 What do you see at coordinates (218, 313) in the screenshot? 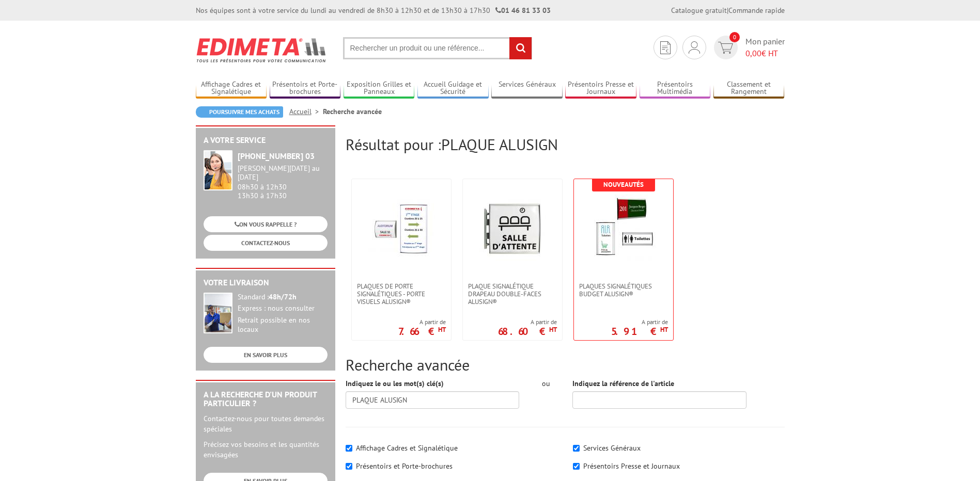
I see `img: widget-livraison.jpg` at bounding box center [218, 313].